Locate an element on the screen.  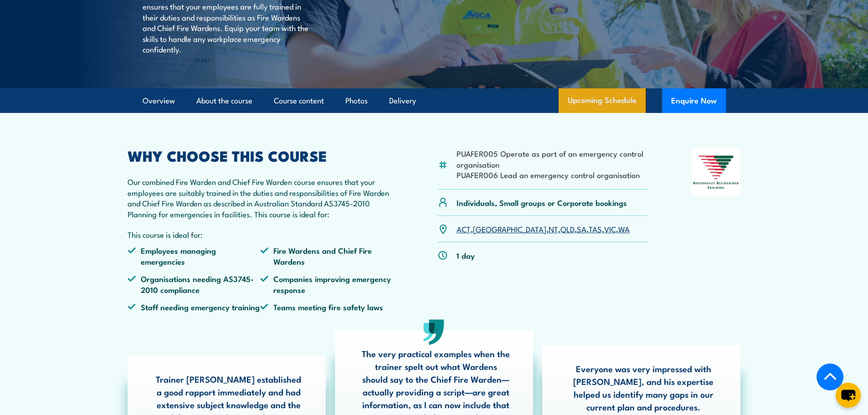
p: 1 day is located at coordinates (466, 256).